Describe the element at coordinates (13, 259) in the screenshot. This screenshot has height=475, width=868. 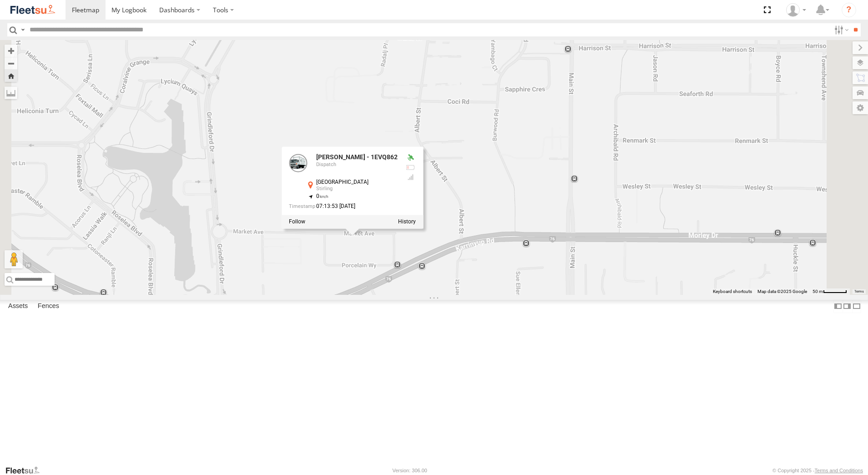
I see `button: Drag Pegman onto the map to open Street View` at that location.